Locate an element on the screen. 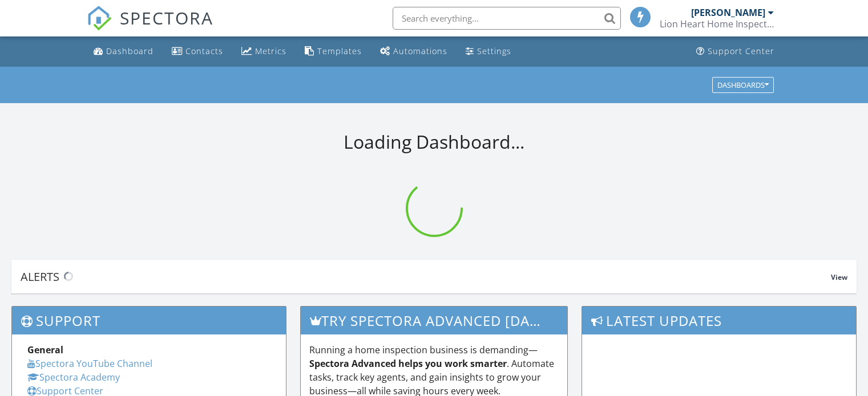  div: Dashboard is located at coordinates (130, 50).